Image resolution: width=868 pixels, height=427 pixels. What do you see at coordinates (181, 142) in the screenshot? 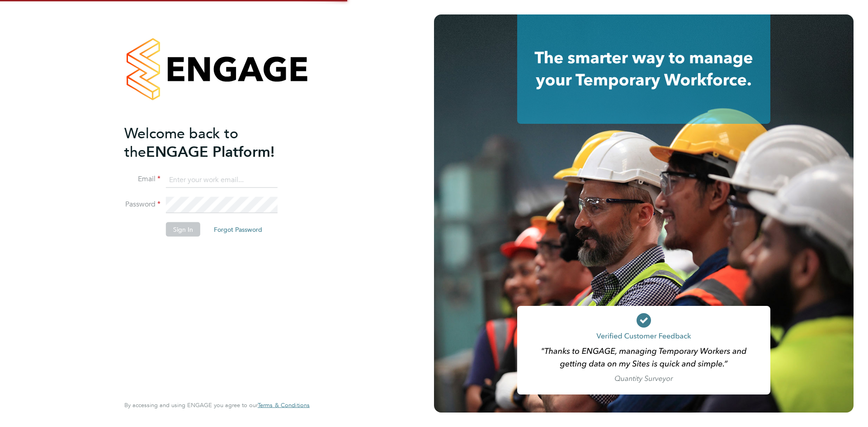
I see `span: Welcome back to the` at bounding box center [181, 142].